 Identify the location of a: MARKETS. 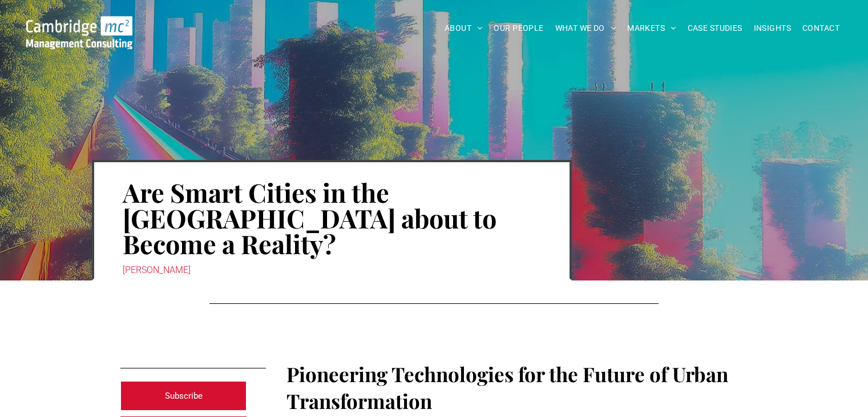
(651, 28).